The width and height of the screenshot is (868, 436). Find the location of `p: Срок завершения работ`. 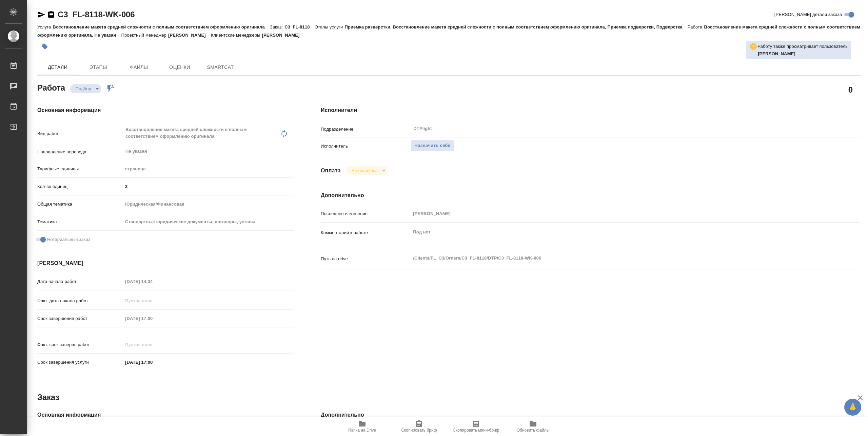

p: Срок завершения работ is located at coordinates (80, 318).